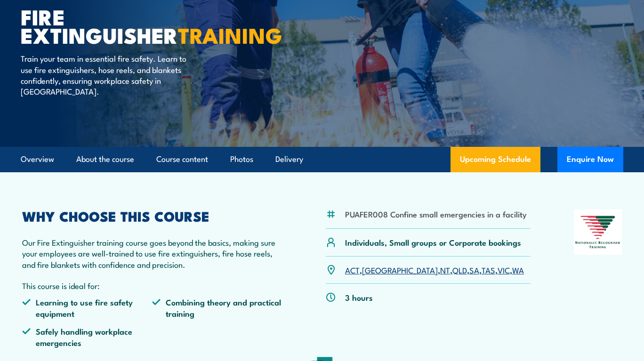 This screenshot has width=644, height=361. Describe the element at coordinates (433, 242) in the screenshot. I see `p: Individuals, Small groups or Corporate bookings` at that location.